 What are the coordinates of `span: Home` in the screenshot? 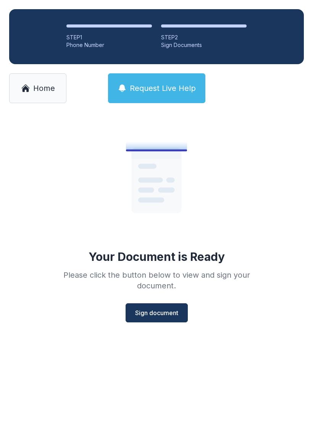 It's located at (44, 88).